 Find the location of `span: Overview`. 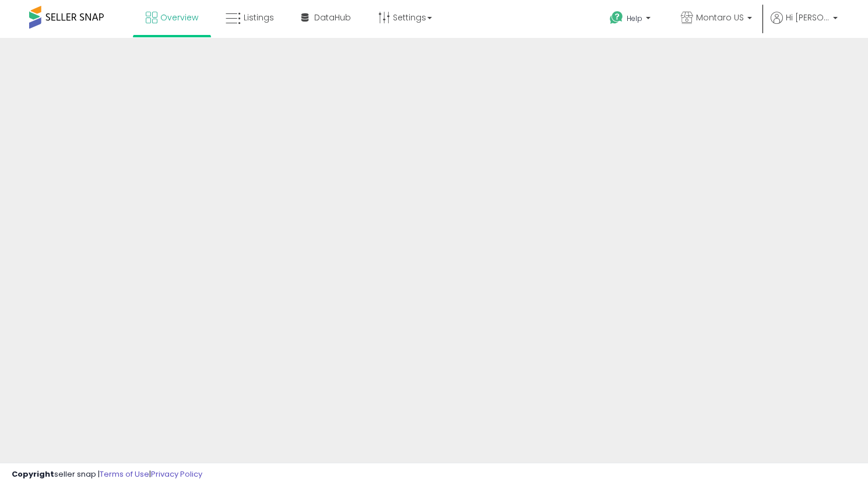

span: Overview is located at coordinates (179, 18).